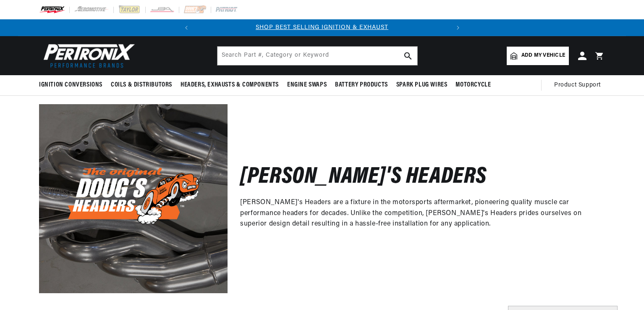  Describe the element at coordinates (458, 28) in the screenshot. I see `button: Translation missing: en.sections.announcements.next_announcement` at that location.